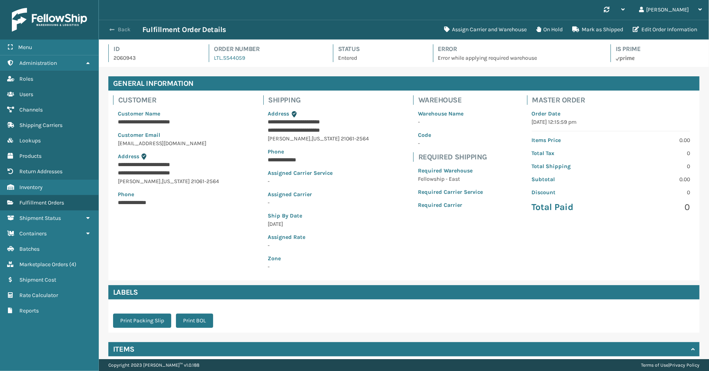  I want to click on a: Privacy Policy, so click(685, 365).